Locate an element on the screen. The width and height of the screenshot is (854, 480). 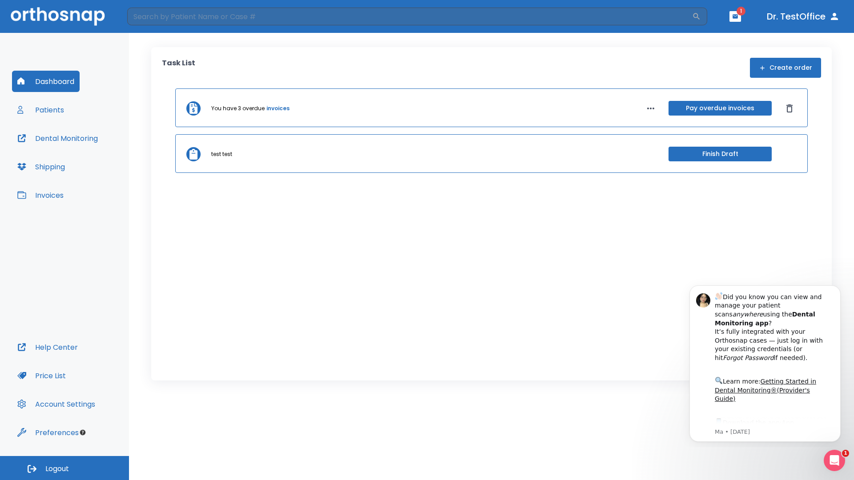
a: Patients is located at coordinates (40, 110).